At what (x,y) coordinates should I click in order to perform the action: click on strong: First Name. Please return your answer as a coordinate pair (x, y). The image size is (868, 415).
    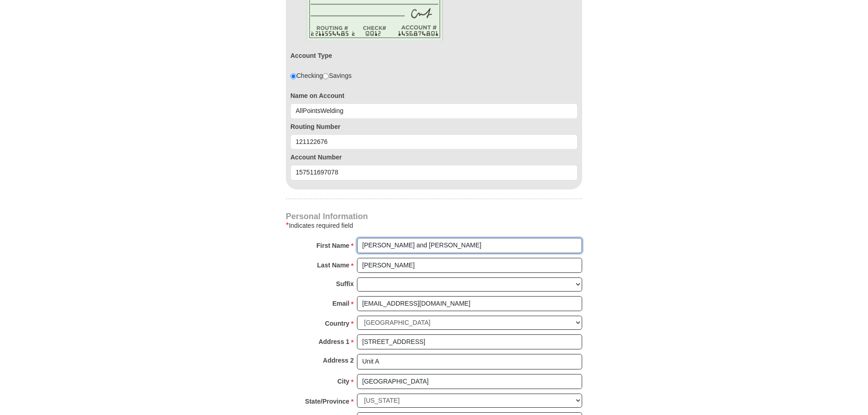
    Looking at the image, I should click on (333, 245).